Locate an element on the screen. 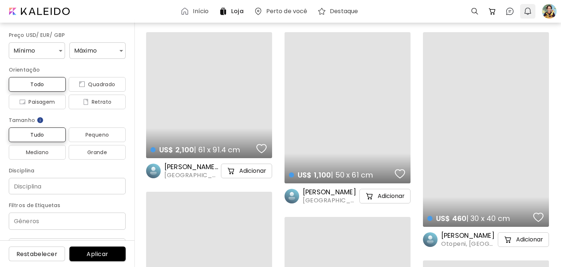  img: info is located at coordinates (40, 120).